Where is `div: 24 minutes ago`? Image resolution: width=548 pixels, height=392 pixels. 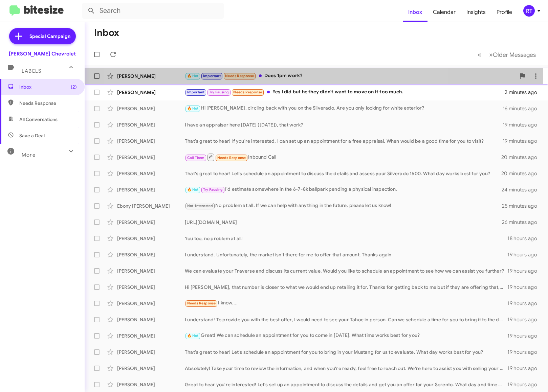
div: 24 minutes ago is located at coordinates (522, 190).